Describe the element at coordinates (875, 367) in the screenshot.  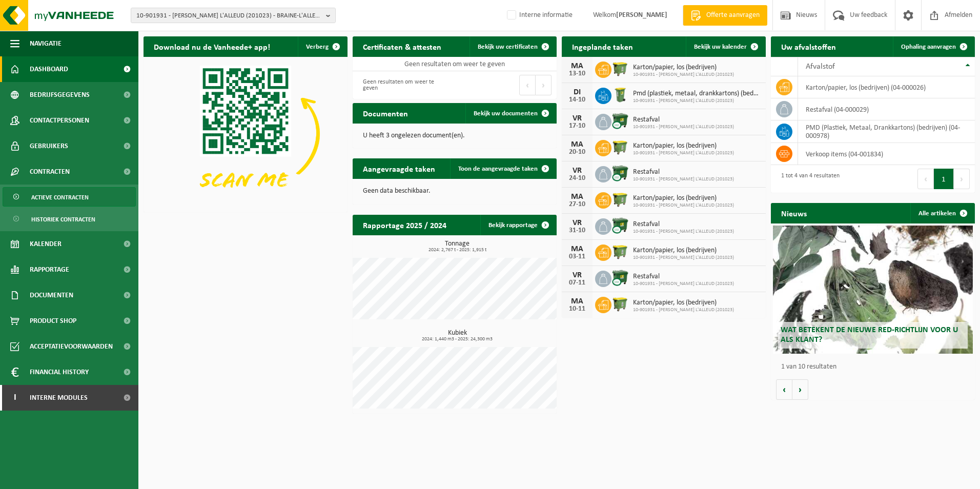
I see `p: 1 van 10 resultaten` at that location.